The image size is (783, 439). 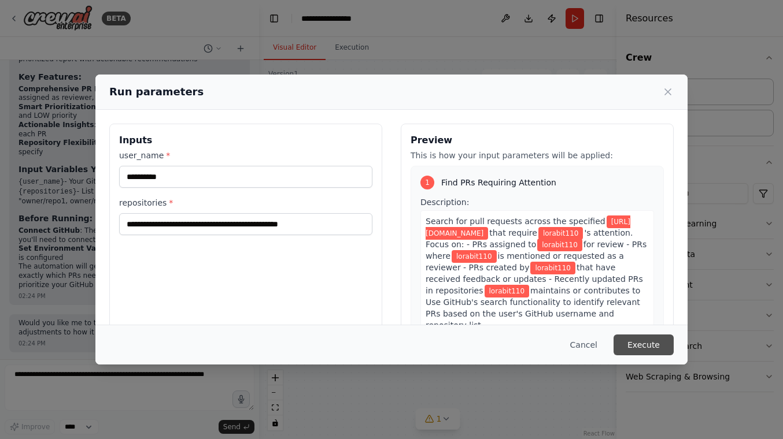 What do you see at coordinates (427, 183) in the screenshot?
I see `div: 1` at bounding box center [427, 183].